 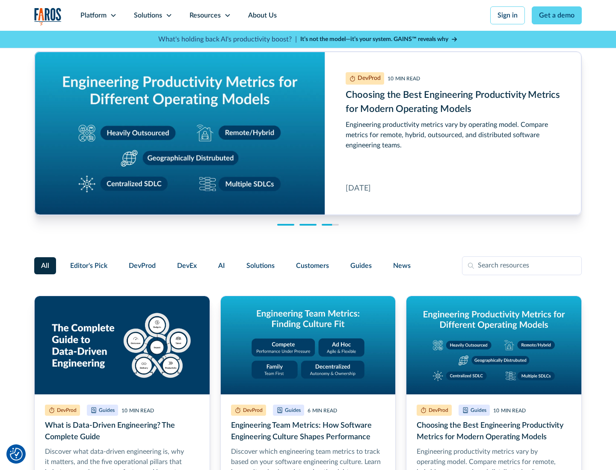 What do you see at coordinates (379, 39) in the screenshot?
I see `a: It’s not the model—it’s your system. GAINS™ reveals why` at bounding box center [379, 39].